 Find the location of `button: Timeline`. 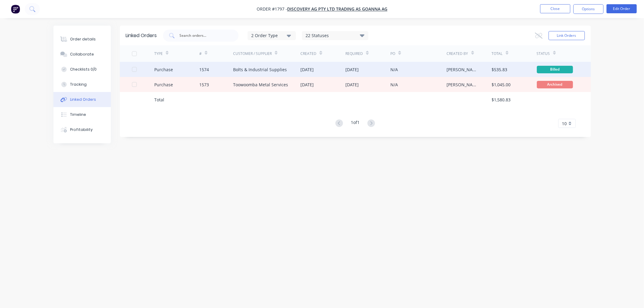

button: Timeline is located at coordinates (82, 114).